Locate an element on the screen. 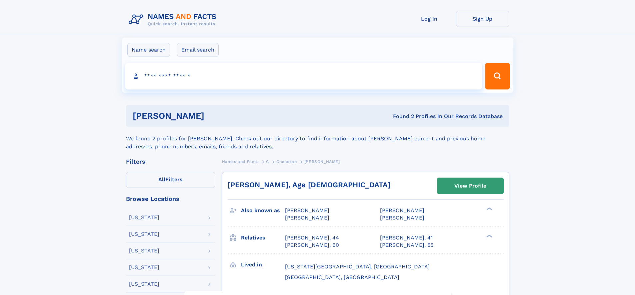 The height and width of the screenshot is (295, 635). a: Chandran is located at coordinates (286, 162).